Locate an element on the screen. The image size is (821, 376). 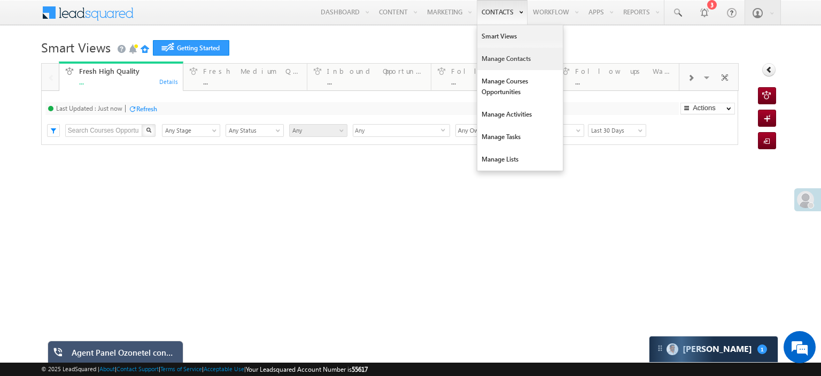
img: d_60004797649_company_0_60004797649 is located at coordinates (32, 63).